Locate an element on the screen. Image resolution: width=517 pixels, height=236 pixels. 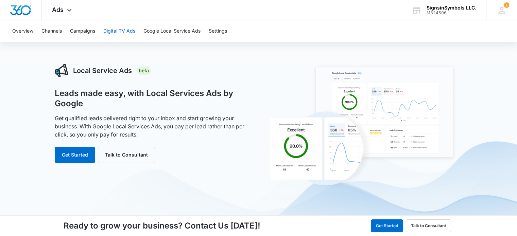
button: Overview is located at coordinates (23, 31).